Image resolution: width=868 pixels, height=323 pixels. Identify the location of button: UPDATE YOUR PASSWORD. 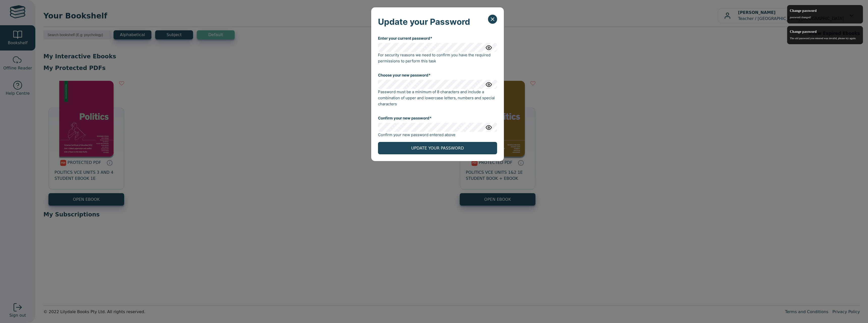
(438, 148).